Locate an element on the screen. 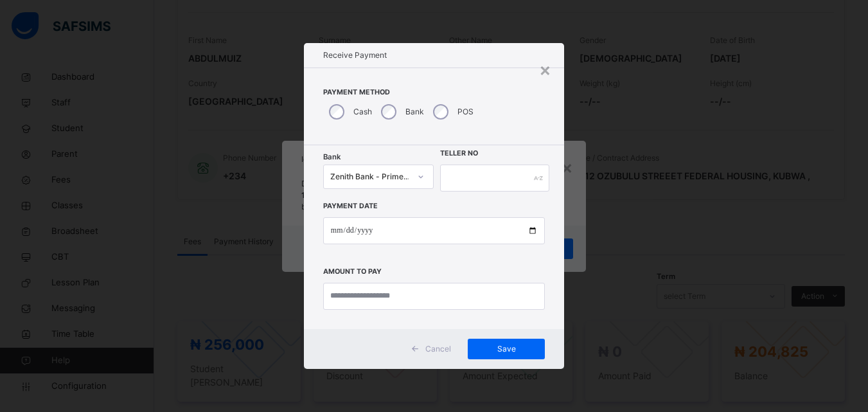  label: Payment Date is located at coordinates (350, 206).